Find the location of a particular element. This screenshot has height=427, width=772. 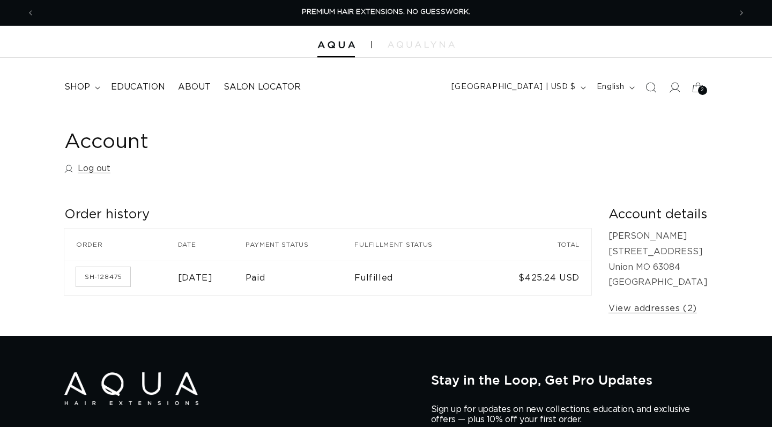

span: English is located at coordinates (611, 87).